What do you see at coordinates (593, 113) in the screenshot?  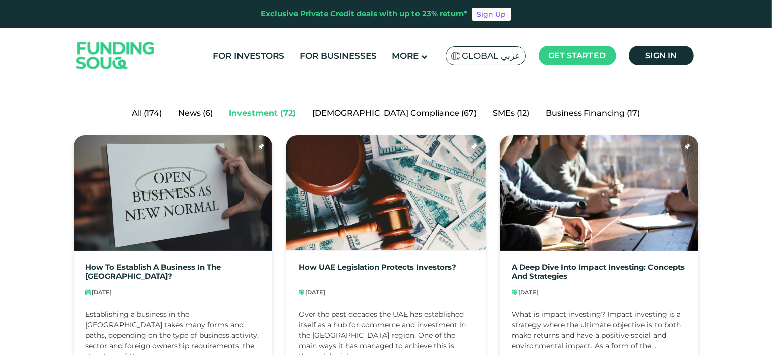 I see `a: Business Financing (17)` at bounding box center [593, 113].